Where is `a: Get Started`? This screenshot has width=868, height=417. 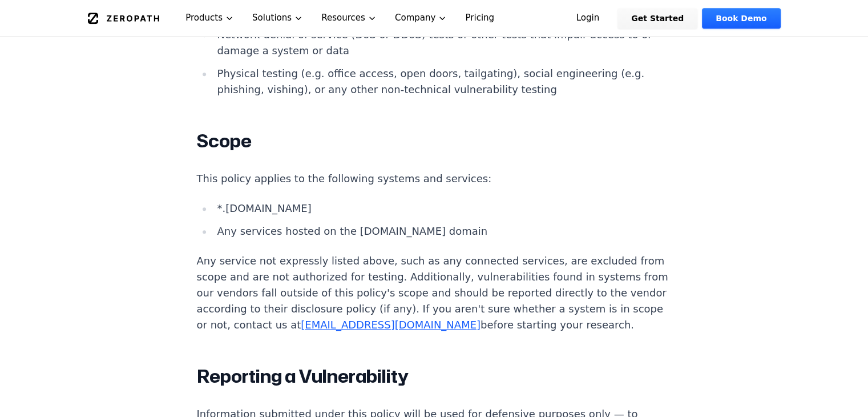
a: Get Started is located at coordinates (658, 19).